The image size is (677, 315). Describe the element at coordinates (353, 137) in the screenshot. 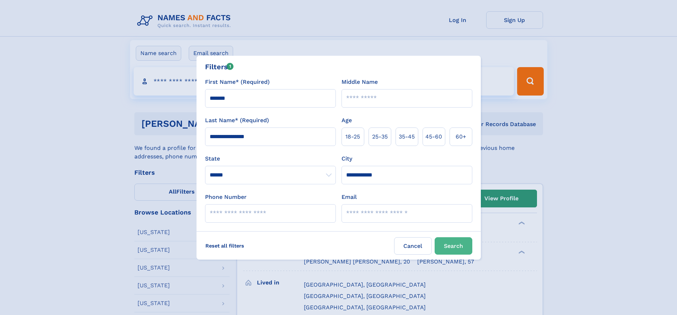

I see `span: 18‑25` at that location.